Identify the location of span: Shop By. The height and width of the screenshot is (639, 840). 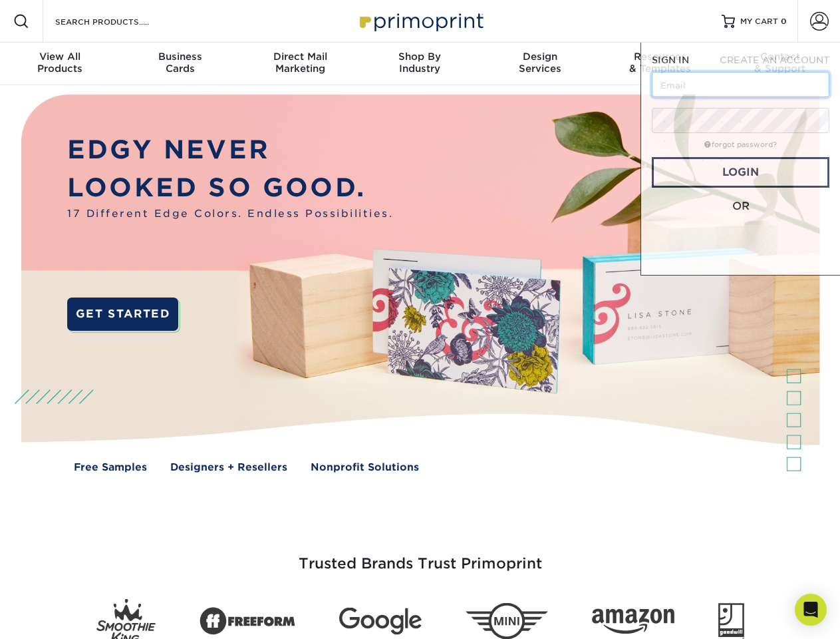
(420, 56).